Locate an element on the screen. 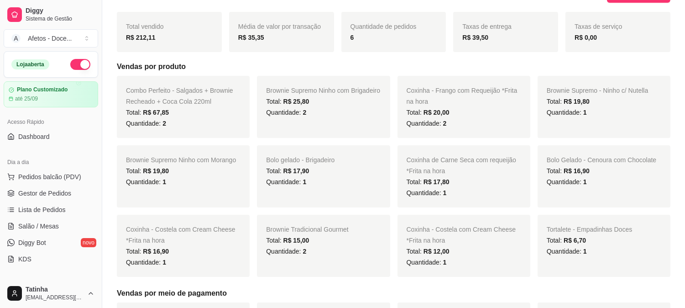 This screenshot has width=685, height=308. span: Dashboard is located at coordinates (34, 137).